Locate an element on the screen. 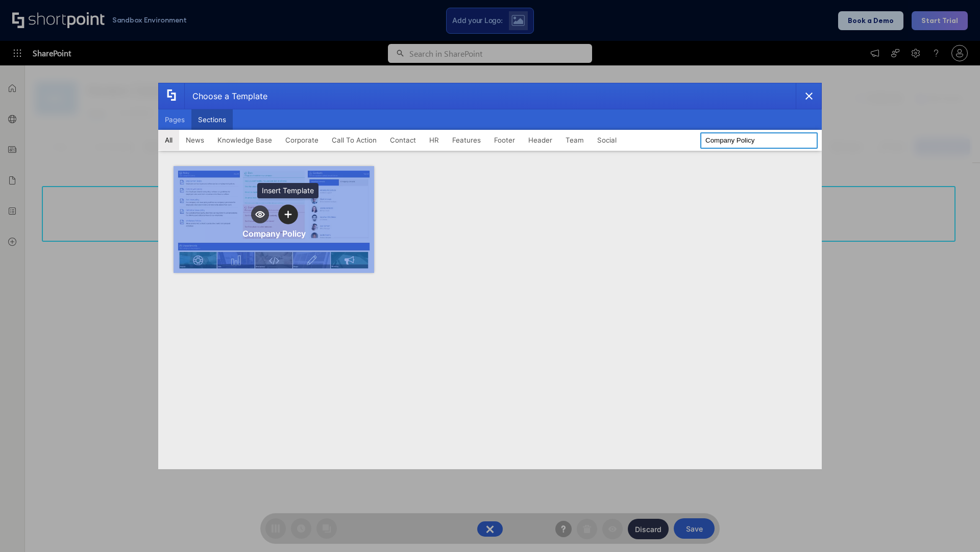  button: News is located at coordinates (195, 140).